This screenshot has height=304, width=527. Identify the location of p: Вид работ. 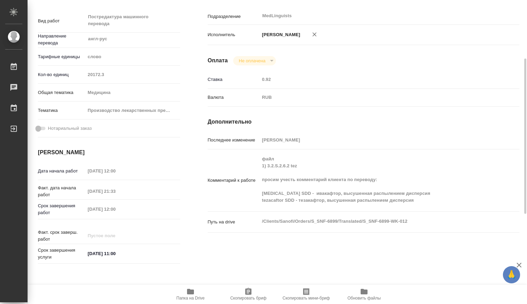
(62, 21).